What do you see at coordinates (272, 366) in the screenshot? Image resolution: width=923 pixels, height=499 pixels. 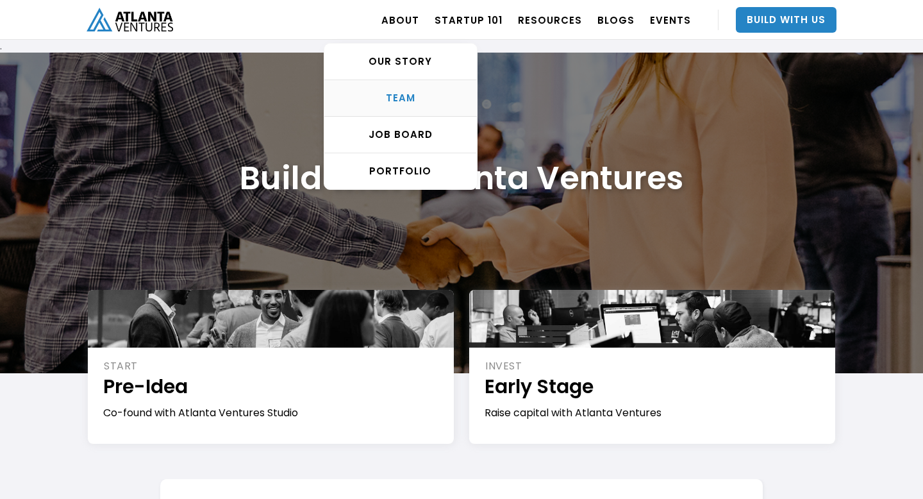 I see `div: START` at bounding box center [272, 366].